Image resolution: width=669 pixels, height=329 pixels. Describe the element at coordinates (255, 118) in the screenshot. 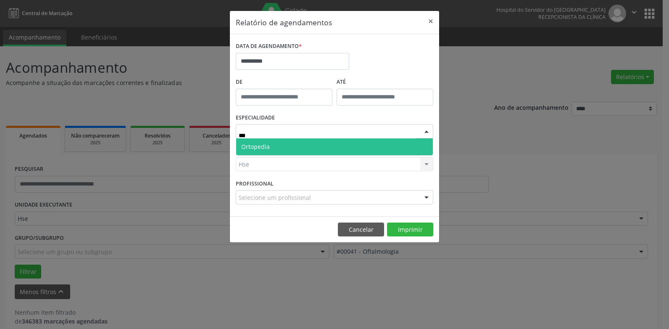

I see `label: ESPECIALIDADE` at that location.